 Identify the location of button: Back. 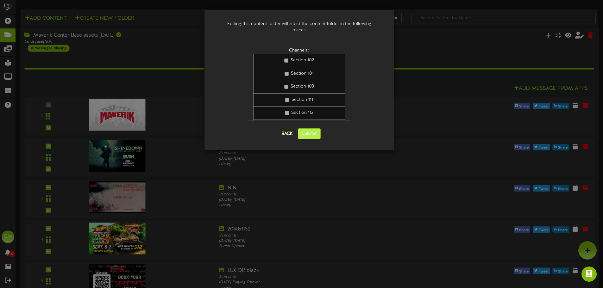
(287, 134).